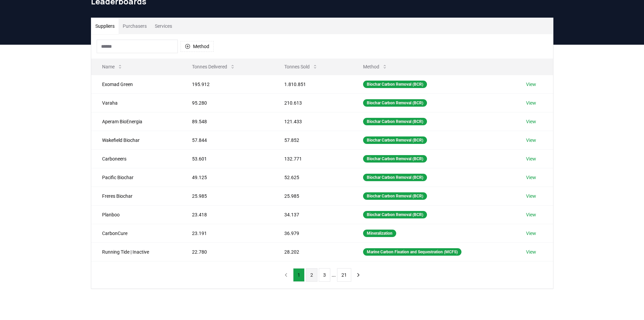  What do you see at coordinates (136, 233) in the screenshot?
I see `td: CarbonCure` at bounding box center [136, 233].